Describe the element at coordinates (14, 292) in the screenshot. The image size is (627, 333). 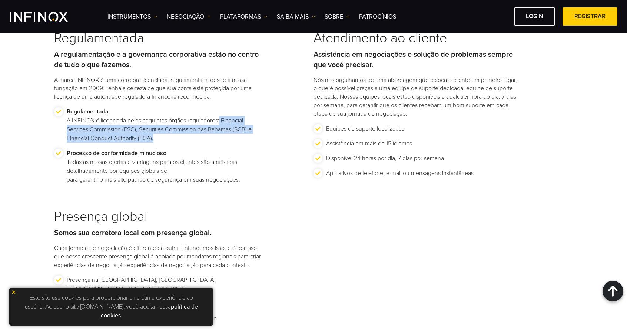
I see `img: yellow close icon` at that location.